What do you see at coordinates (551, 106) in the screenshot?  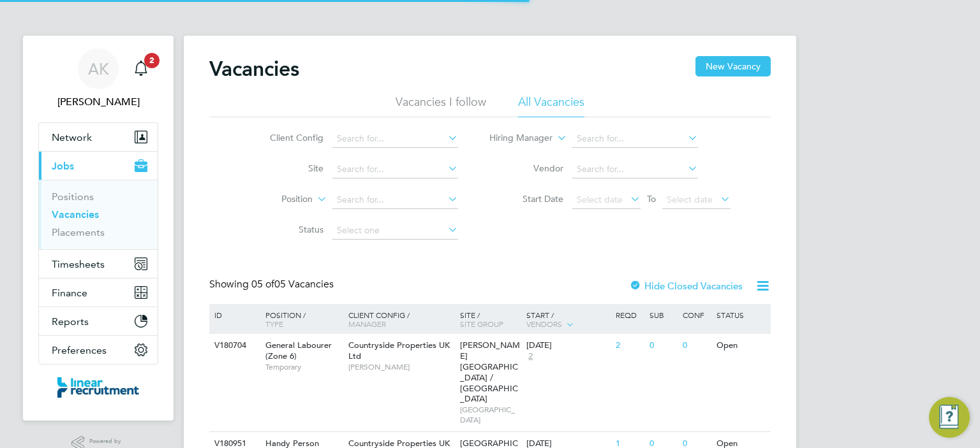 I see `li: All Vacancies` at bounding box center [551, 106].